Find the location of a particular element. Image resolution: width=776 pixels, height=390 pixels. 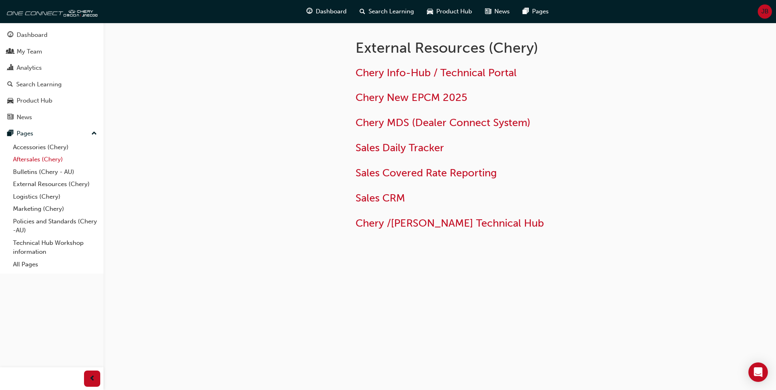

div: My Team is located at coordinates (29, 52).